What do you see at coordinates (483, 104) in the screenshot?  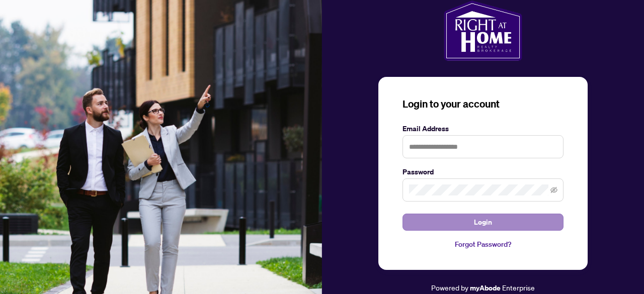 I see `h3: Login to your account` at bounding box center [483, 104].